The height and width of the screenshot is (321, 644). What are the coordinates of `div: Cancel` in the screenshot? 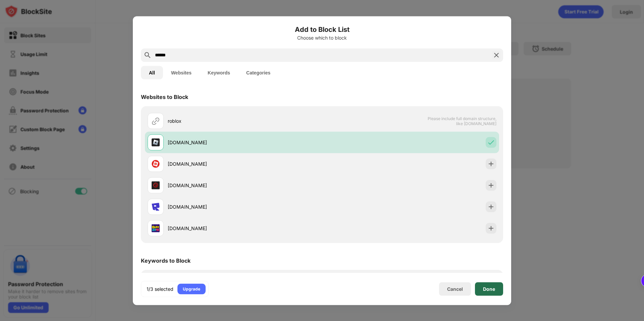 It's located at (455, 288).